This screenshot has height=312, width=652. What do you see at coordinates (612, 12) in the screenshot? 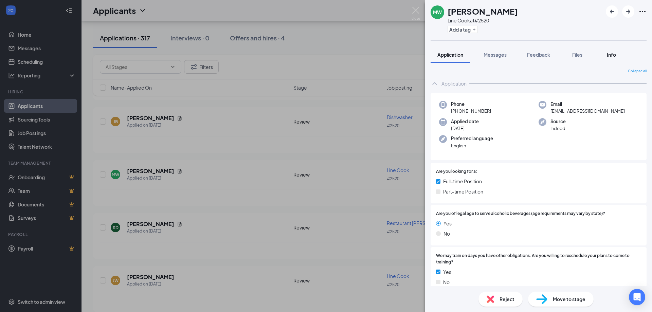
I see `button: ArrowLeftNew` at bounding box center [612, 12].